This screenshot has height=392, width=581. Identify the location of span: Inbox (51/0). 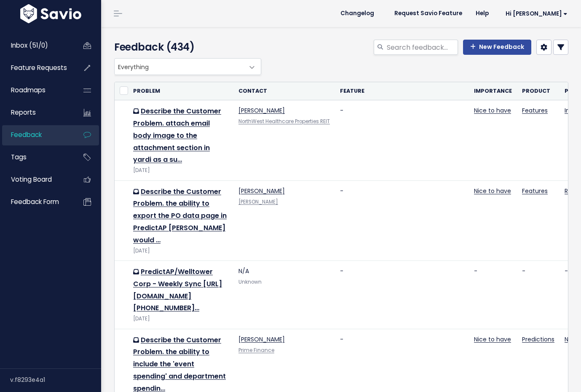
(29, 45).